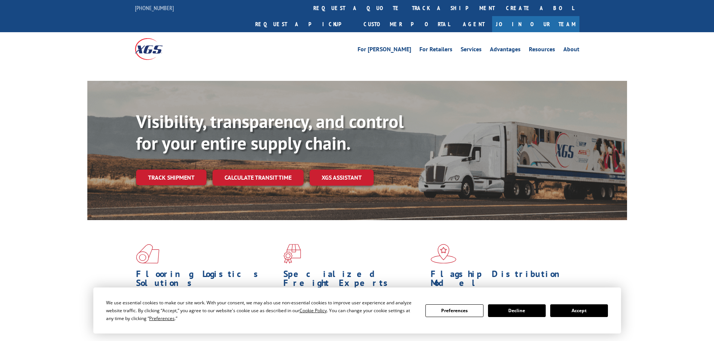 The width and height of the screenshot is (714, 341). Describe the element at coordinates (171, 178) in the screenshot. I see `a: Track shipment` at that location.